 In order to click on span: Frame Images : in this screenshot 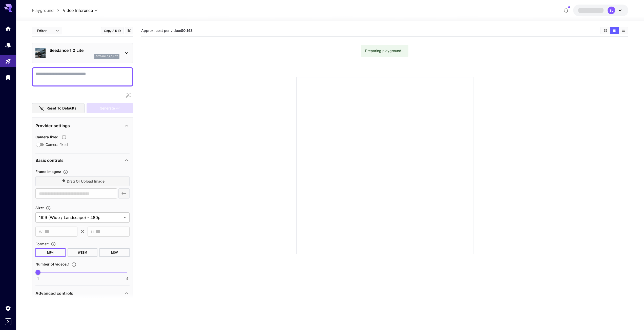, I will do `click(48, 171)`.